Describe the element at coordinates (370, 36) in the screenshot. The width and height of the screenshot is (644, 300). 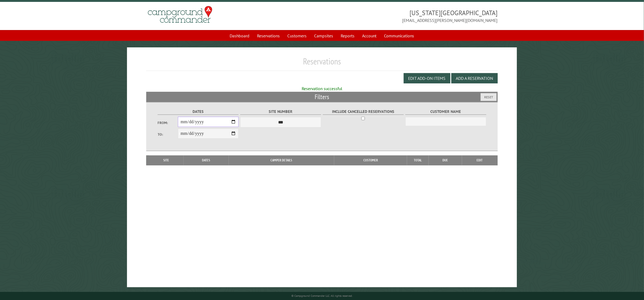
I see `a: Account` at that location.